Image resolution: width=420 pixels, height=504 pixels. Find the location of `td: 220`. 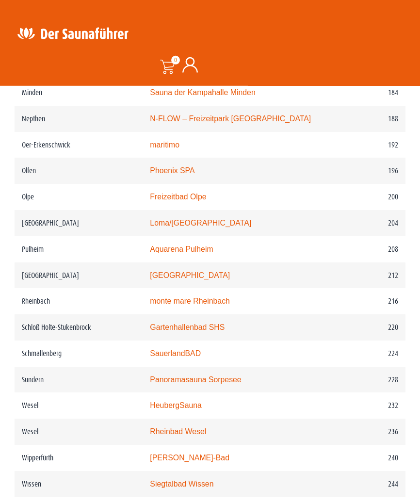

td: 220 is located at coordinates (370, 327).